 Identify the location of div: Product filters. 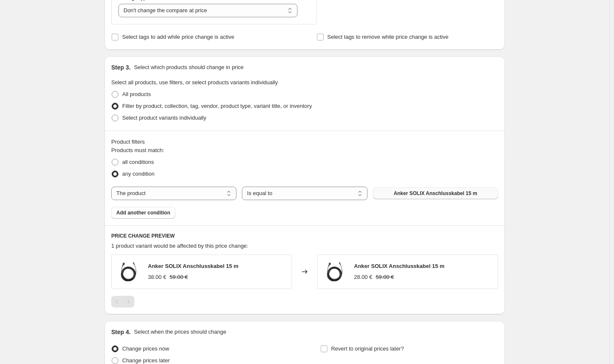
(305, 142).